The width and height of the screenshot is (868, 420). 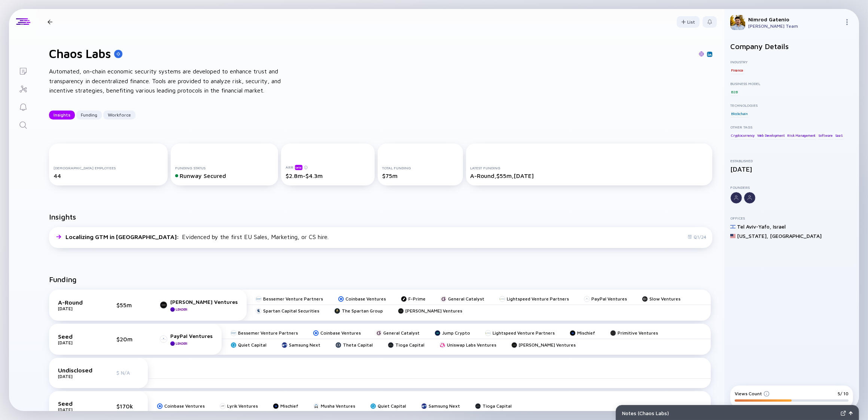 What do you see at coordinates (292, 310) in the screenshot?
I see `div: Spartan Capital Securities` at bounding box center [292, 310].